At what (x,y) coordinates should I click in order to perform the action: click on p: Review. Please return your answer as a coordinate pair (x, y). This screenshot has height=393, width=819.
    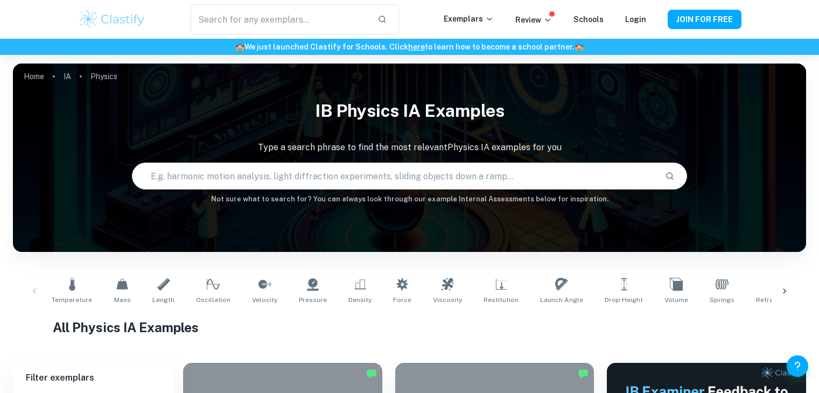
    Looking at the image, I should click on (534, 20).